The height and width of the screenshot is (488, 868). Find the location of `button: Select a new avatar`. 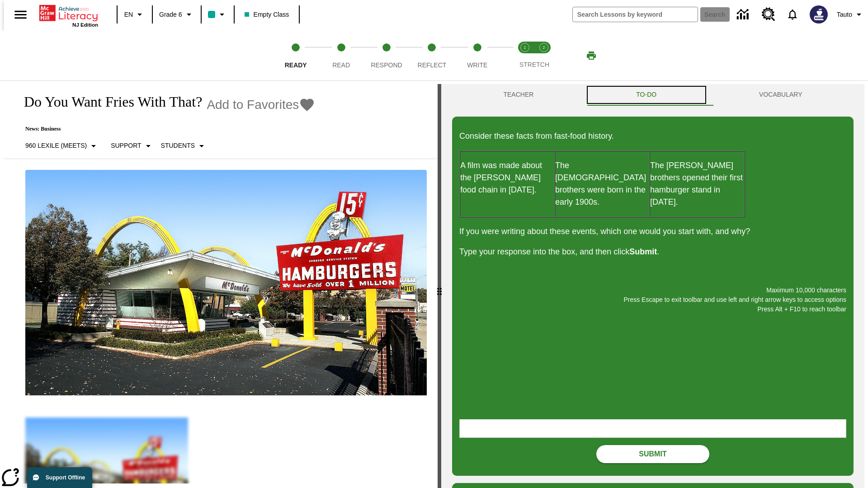

button: Select a new avatar is located at coordinates (818, 14).